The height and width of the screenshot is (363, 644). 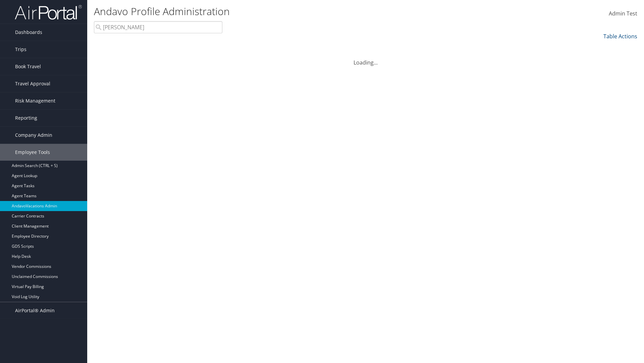 I want to click on a: Admin Test, so click(x=623, y=13).